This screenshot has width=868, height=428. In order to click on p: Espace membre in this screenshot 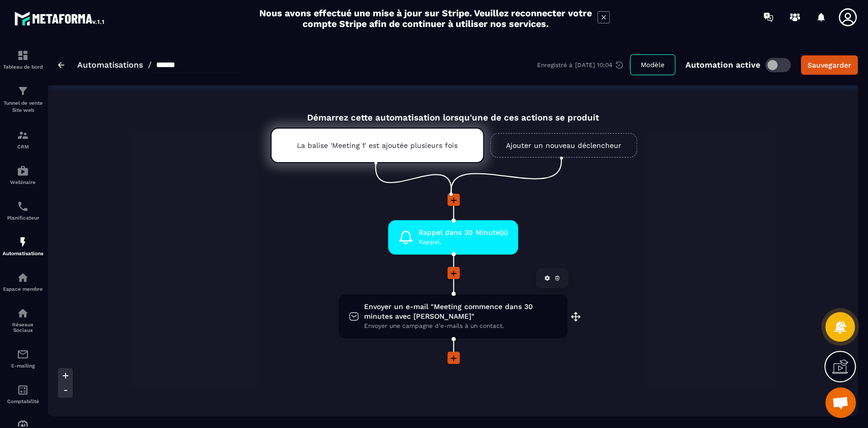, I will do `click(23, 289)`.